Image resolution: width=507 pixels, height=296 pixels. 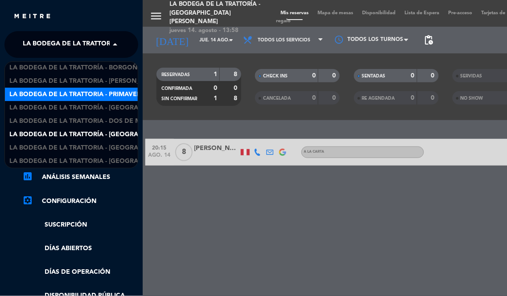 What do you see at coordinates (28, 176) in the screenshot?
I see `i: assessment` at bounding box center [28, 176].